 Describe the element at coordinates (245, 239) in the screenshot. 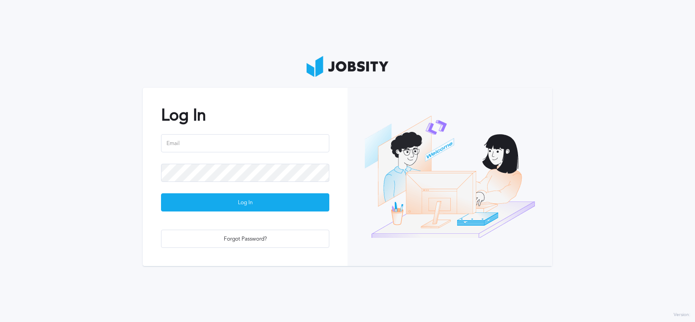

I see `button: Forgot Password?` at that location.